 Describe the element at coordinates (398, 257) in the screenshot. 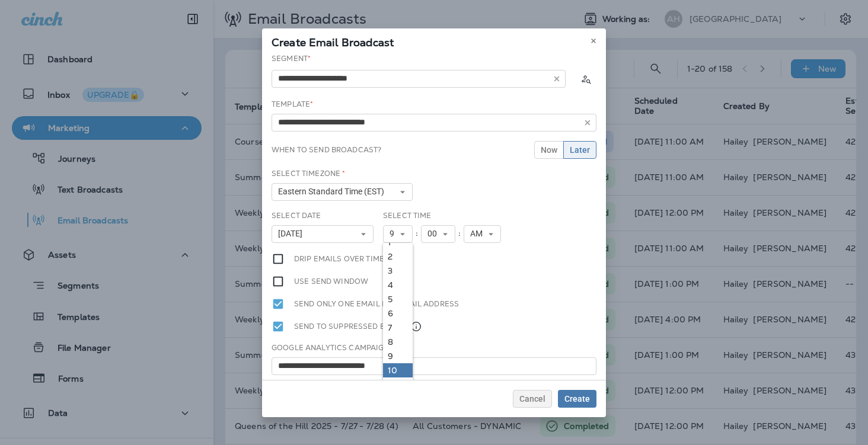

I see `a: 2` at that location.